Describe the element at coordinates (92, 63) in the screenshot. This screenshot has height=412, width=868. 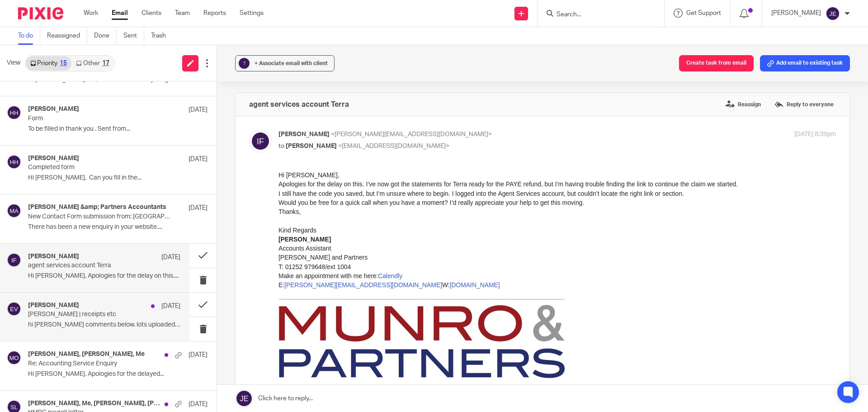
I see `a: Other17` at that location.